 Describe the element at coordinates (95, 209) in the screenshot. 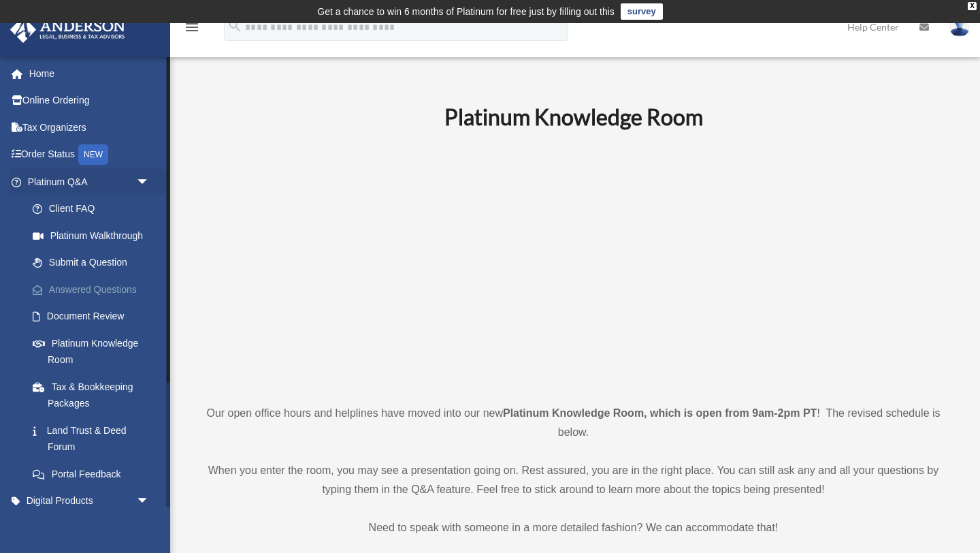

I see `a: Client FAQ` at that location.